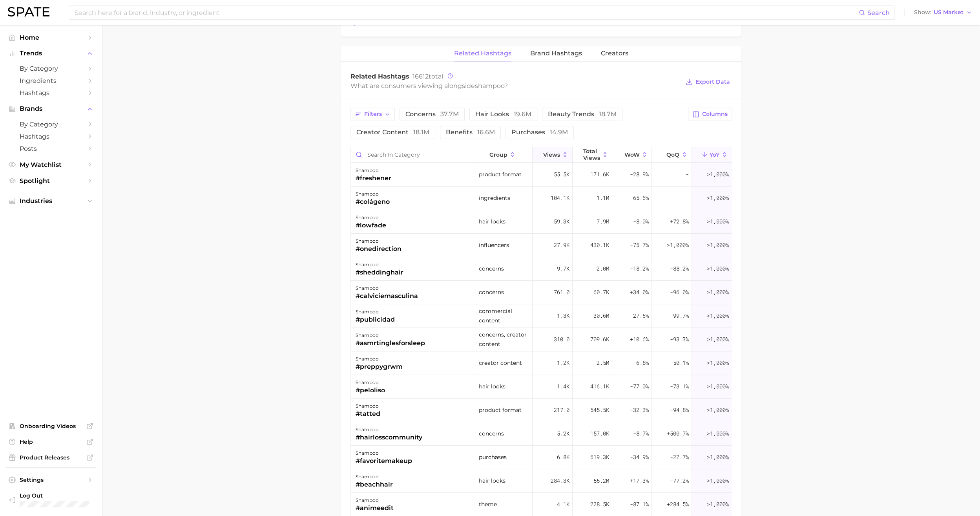  What do you see at coordinates (680, 292) in the screenshot?
I see `span: -96.0%` at bounding box center [680, 292].